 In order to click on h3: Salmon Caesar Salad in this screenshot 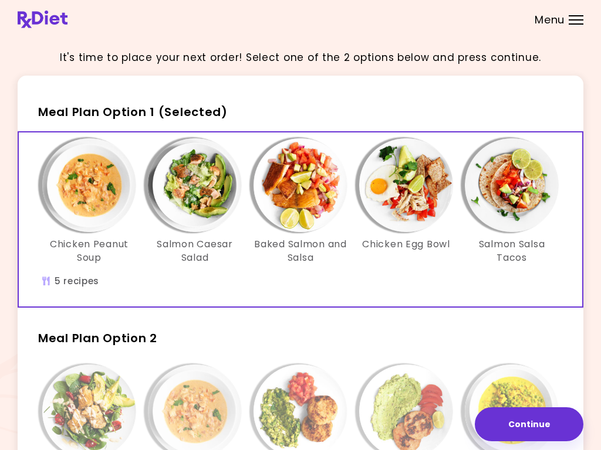, I will do `click(195, 251)`.